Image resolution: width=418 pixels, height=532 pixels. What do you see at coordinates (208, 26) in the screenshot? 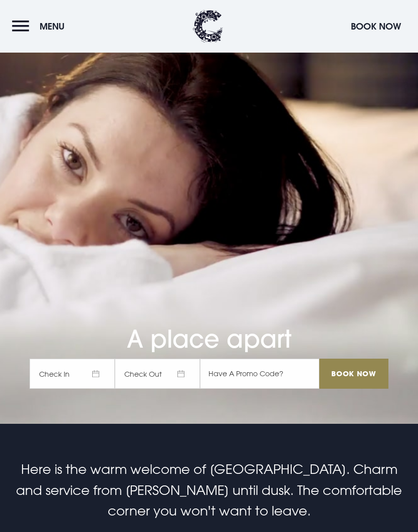
I see `img: Clandeboye Lodge` at bounding box center [208, 26].